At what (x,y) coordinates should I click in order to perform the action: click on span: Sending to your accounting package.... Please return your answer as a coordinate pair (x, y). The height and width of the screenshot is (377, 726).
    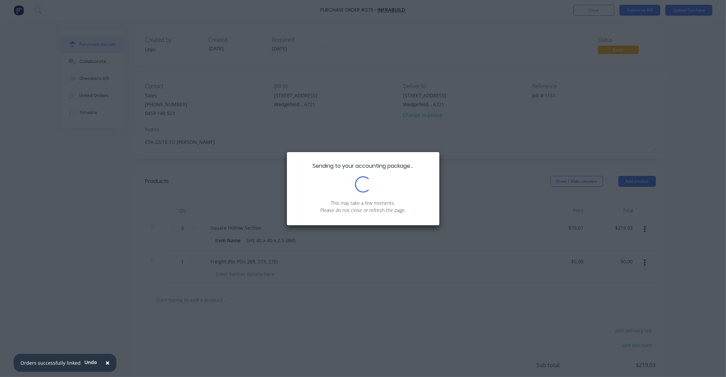
    Looking at the image, I should click on (363, 166).